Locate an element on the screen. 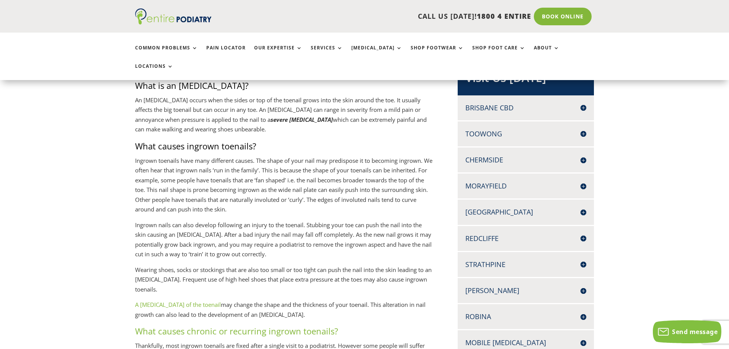 The width and height of the screenshot is (729, 349). a: About is located at coordinates (547, 53).